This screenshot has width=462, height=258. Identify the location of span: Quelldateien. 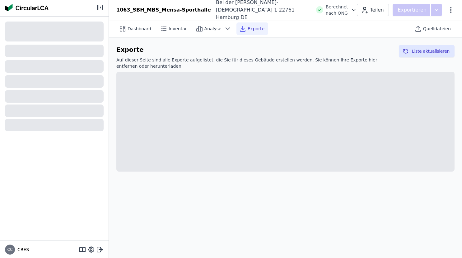
(437, 29).